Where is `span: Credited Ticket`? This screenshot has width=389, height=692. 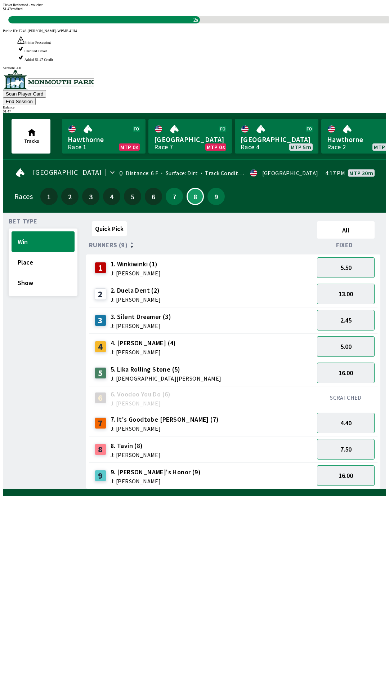
span: Credited Ticket is located at coordinates (36, 51).